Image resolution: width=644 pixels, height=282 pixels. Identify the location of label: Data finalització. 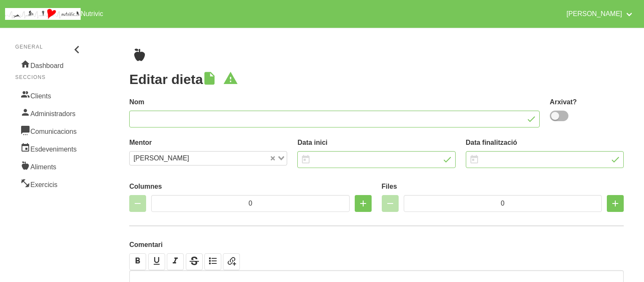
(545, 143).